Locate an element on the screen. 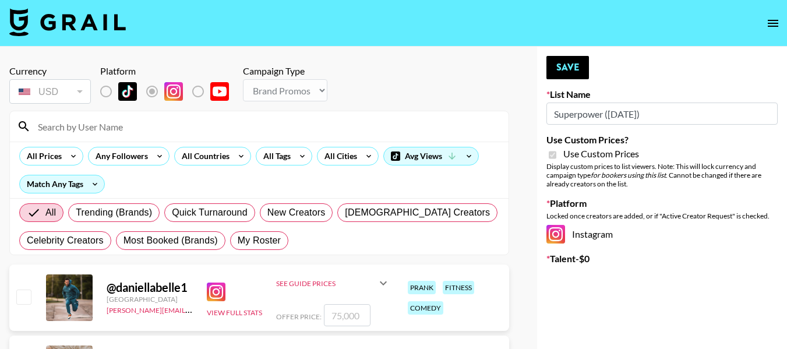  button: Save is located at coordinates (568, 68).